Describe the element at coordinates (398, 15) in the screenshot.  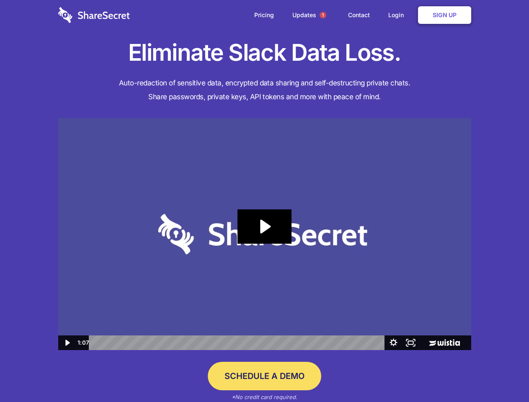
I see `a: Login` at that location.